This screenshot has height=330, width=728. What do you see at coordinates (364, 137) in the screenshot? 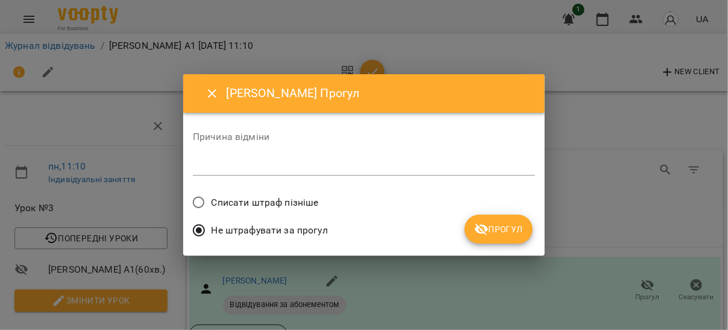
I see `label: Причина відміни` at bounding box center [364, 137].